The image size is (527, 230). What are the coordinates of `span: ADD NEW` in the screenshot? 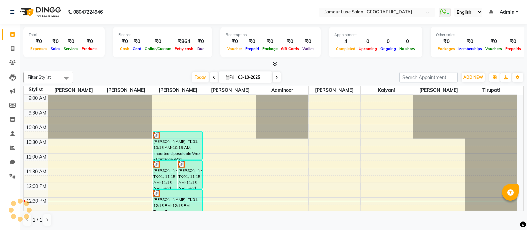 It's located at (473, 77).